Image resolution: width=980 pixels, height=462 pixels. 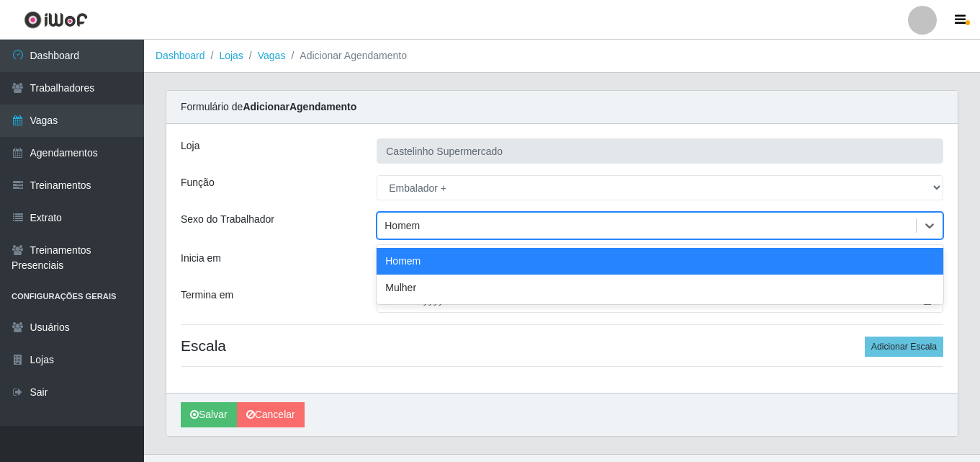 I want to click on a: Dashboard, so click(x=180, y=56).